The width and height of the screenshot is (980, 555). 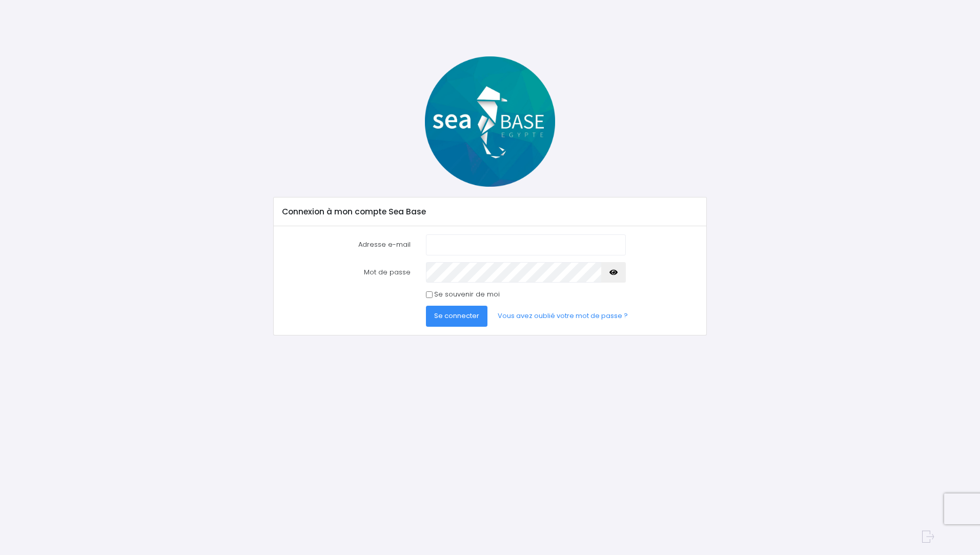 What do you see at coordinates (457, 316) in the screenshot?
I see `button: Se connecter` at bounding box center [457, 316].